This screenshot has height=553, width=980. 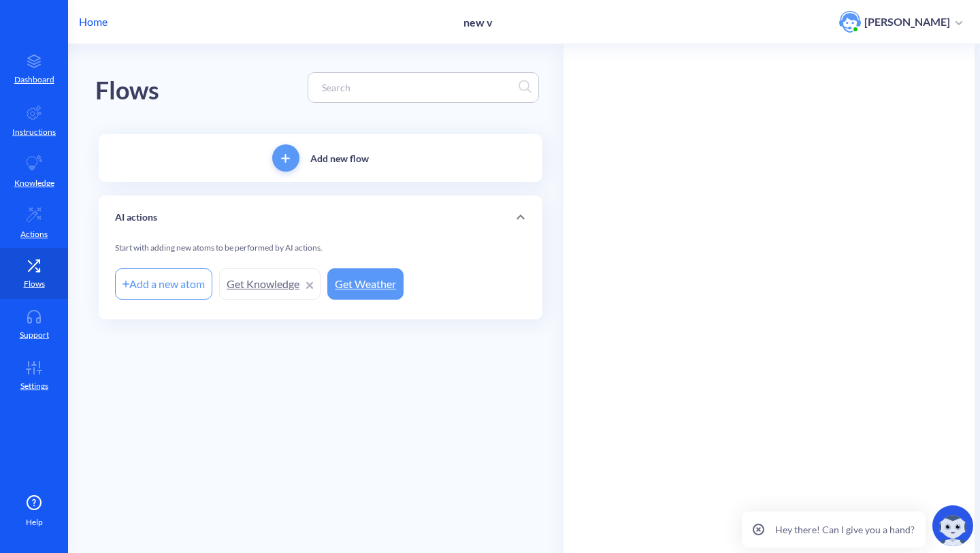 What do you see at coordinates (365, 284) in the screenshot?
I see `a: Get Weather` at bounding box center [365, 284].